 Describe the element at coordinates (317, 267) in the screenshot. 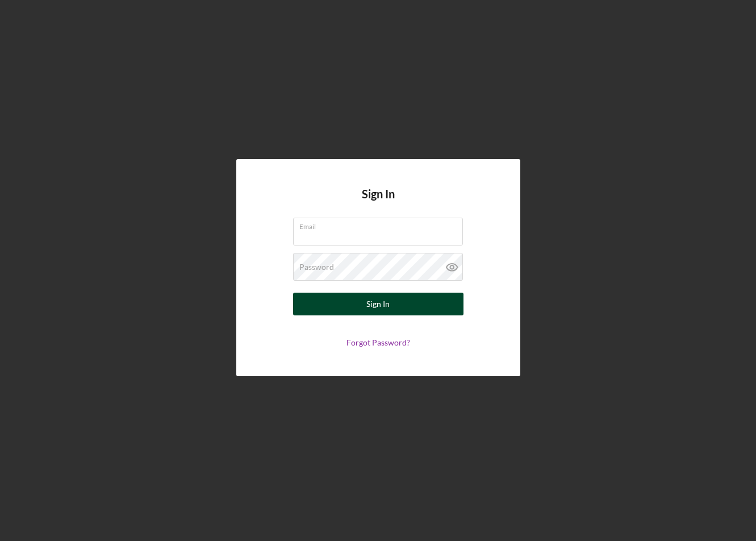

I see `label: Password` at that location.